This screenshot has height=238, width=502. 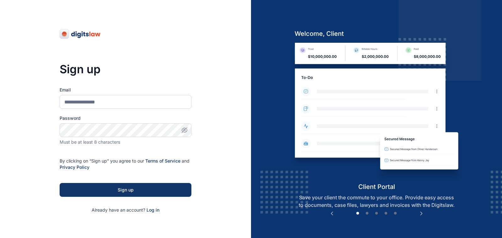 What do you see at coordinates (377, 34) in the screenshot?
I see `h5: welcome, client` at bounding box center [377, 34].